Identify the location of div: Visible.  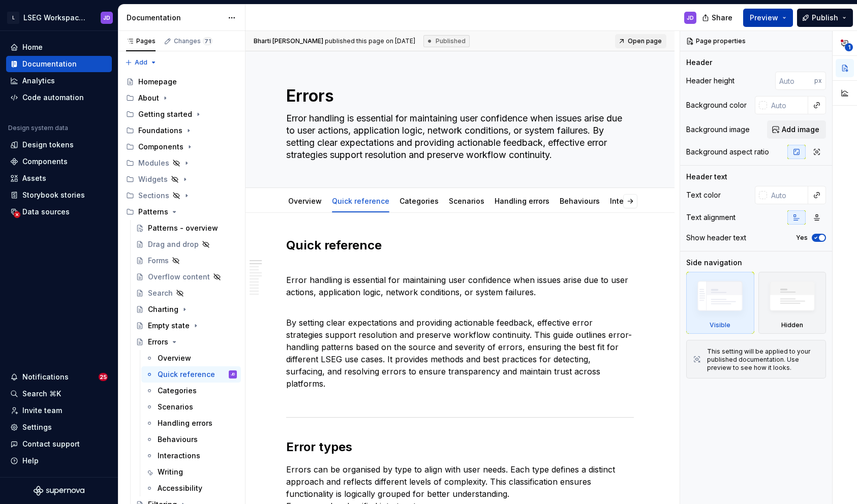
(720, 325).